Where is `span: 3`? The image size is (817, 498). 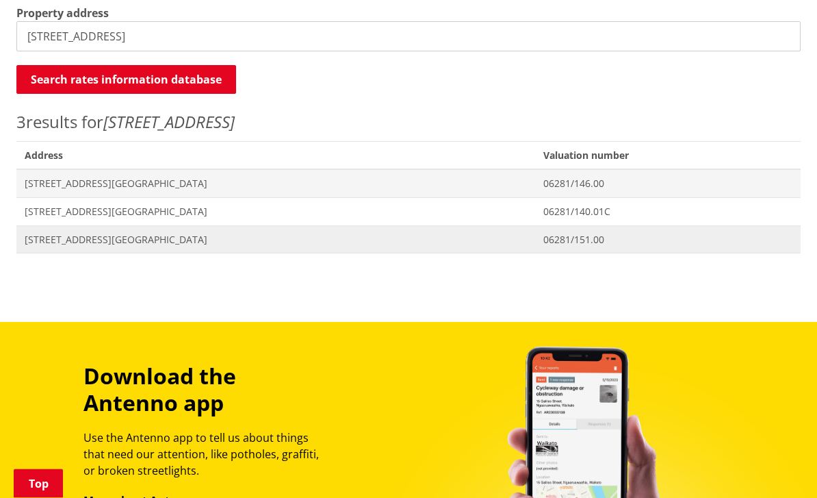 span: 3 is located at coordinates (21, 122).